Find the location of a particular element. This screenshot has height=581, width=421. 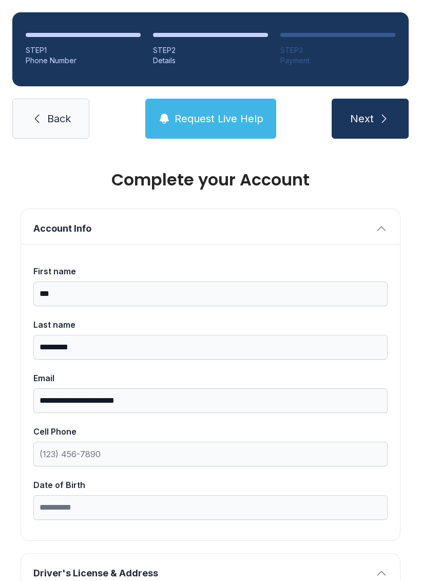

span: Next is located at coordinates (362, 119).